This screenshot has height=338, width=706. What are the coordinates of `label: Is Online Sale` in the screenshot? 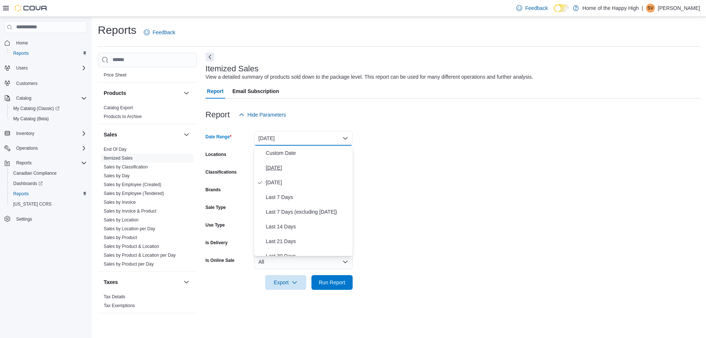 It's located at (220, 260).